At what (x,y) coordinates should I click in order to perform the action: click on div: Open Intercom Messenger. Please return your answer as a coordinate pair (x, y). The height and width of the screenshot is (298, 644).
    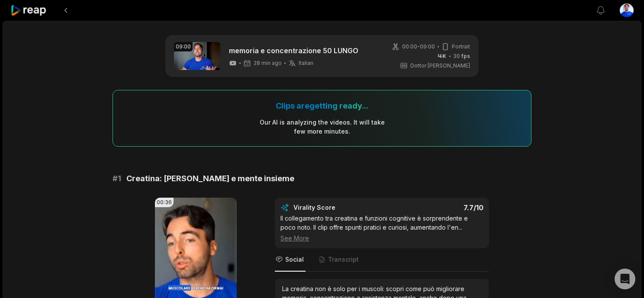
    Looking at the image, I should click on (626, 279).